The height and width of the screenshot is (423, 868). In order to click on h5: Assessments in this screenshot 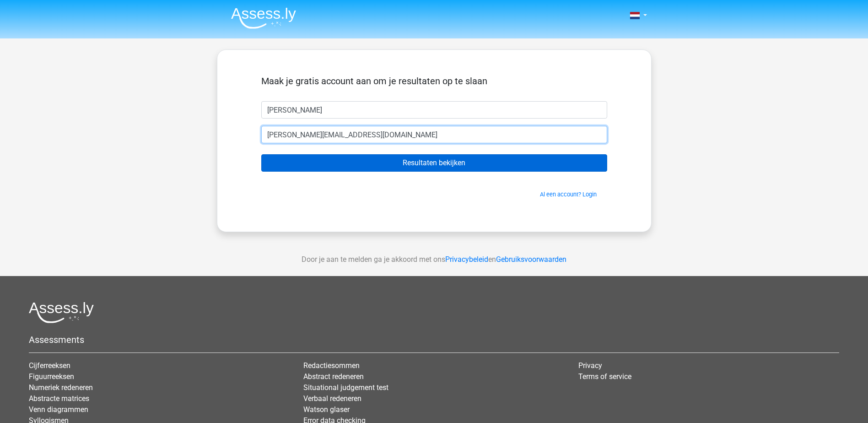, I will do `click(434, 339)`.